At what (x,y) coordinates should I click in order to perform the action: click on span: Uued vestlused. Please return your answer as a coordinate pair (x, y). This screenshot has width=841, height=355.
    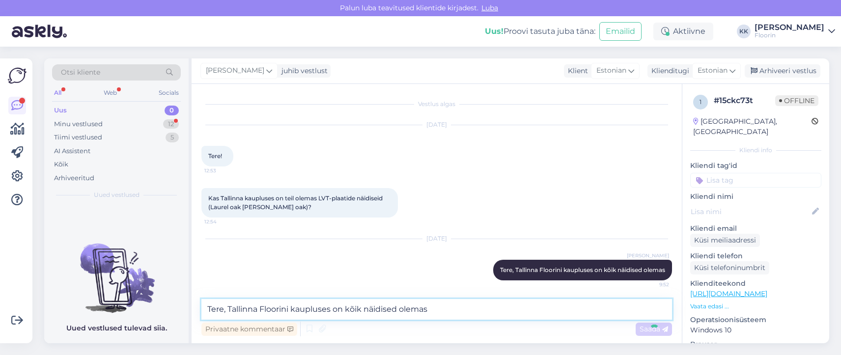
    Looking at the image, I should click on (116, 195).